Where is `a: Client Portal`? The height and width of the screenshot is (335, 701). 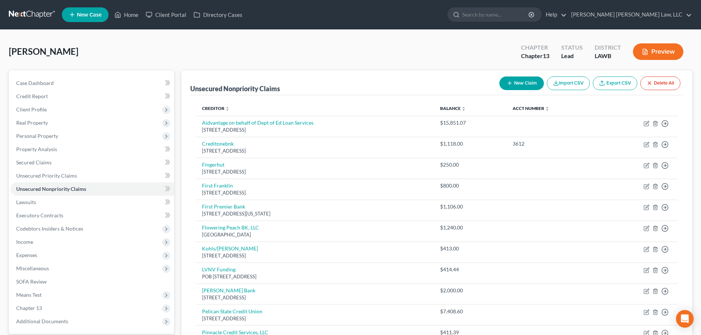 a: Client Portal is located at coordinates (166, 15).